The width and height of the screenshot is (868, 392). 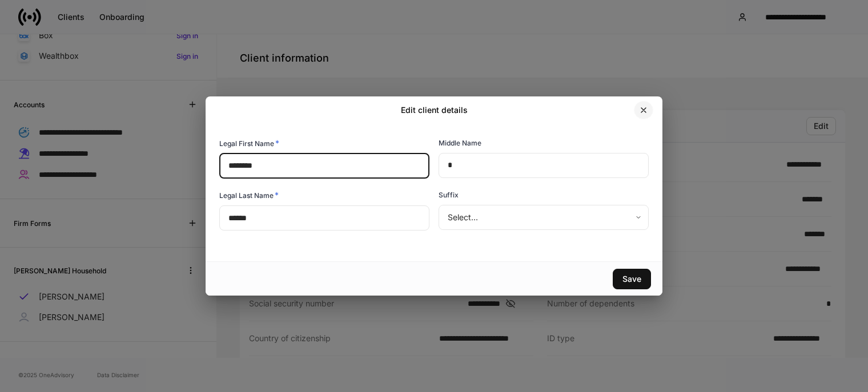 I want to click on h6: Suffix, so click(x=448, y=195).